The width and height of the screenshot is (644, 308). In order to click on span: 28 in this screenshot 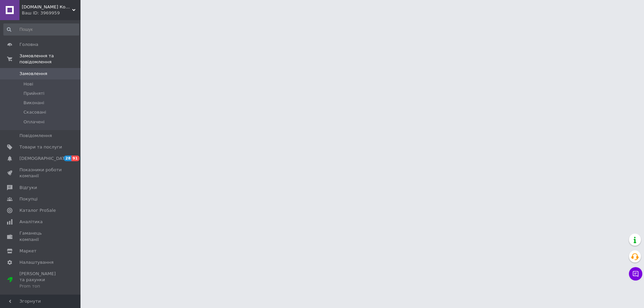, I will do `click(68, 158)`.